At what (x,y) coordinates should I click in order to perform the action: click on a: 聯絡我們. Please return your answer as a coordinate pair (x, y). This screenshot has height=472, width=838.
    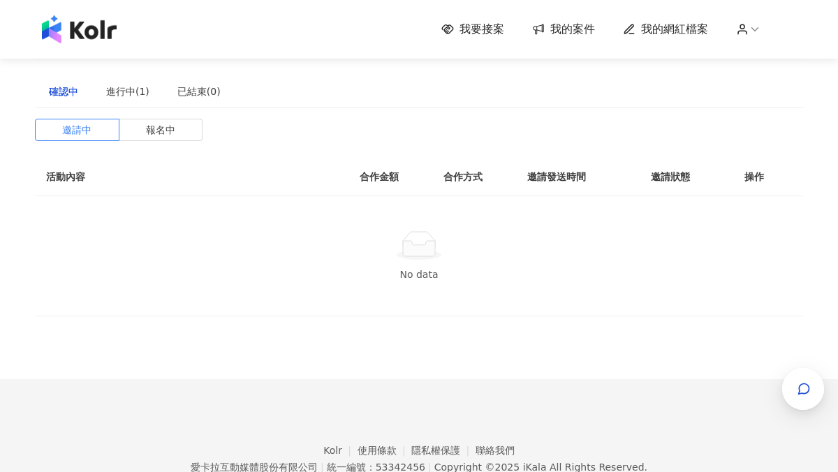
    Looking at the image, I should click on (495, 450).